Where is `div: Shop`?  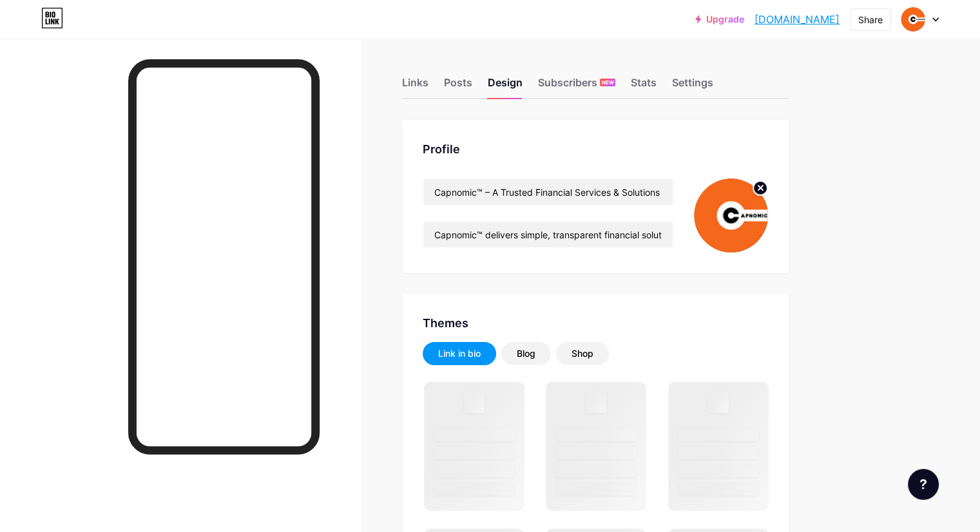 div: Shop is located at coordinates (582, 354).